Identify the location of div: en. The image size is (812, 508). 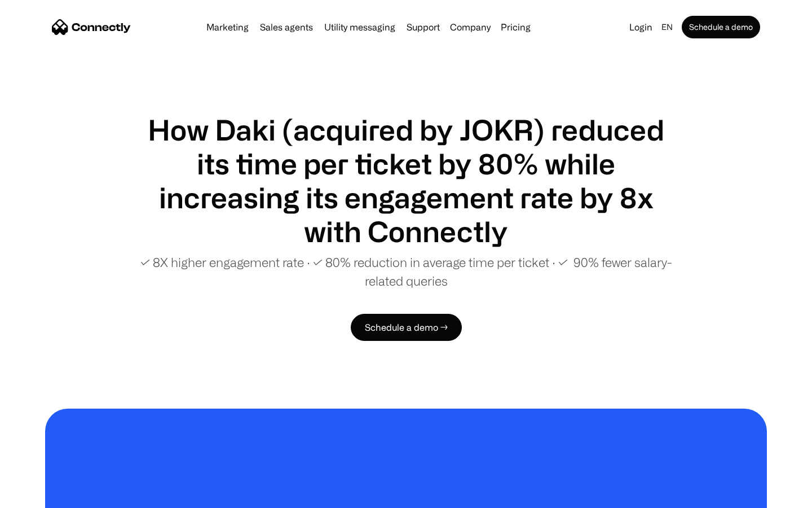
(667, 27).